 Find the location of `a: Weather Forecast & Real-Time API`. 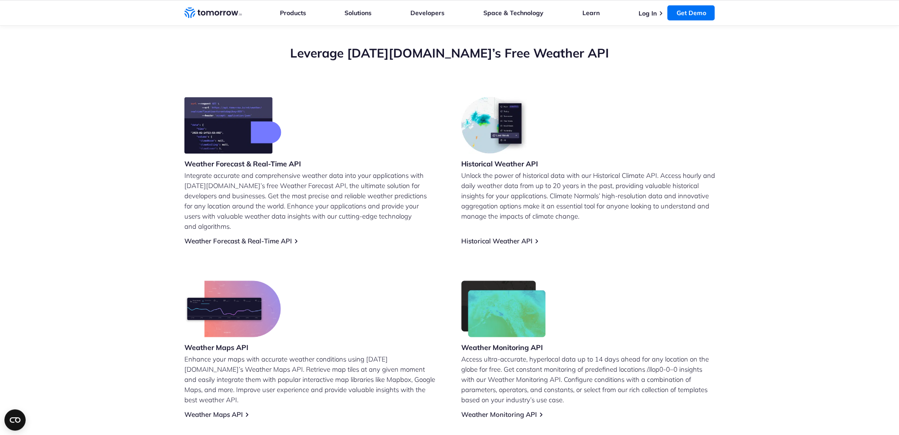

a: Weather Forecast & Real-Time API is located at coordinates (238, 241).